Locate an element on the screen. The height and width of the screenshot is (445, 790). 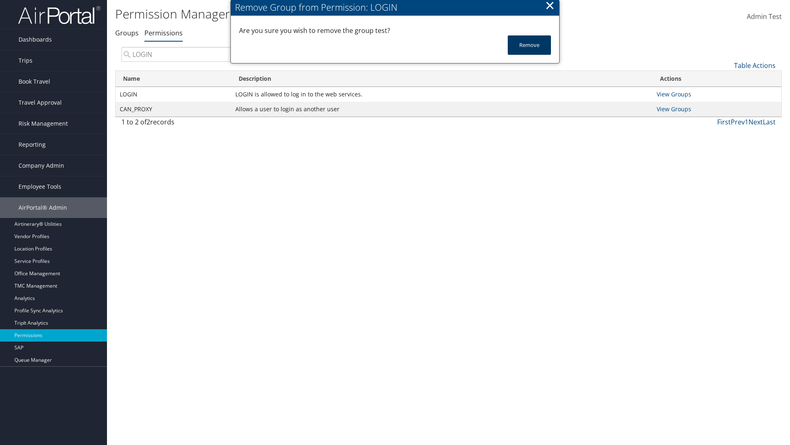
span: Trips is located at coordinates (26, 61).